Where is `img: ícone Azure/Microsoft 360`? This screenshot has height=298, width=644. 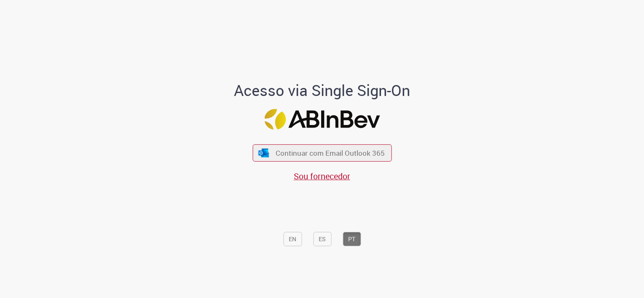 img: ícone Azure/Microsoft 360 is located at coordinates (264, 153).